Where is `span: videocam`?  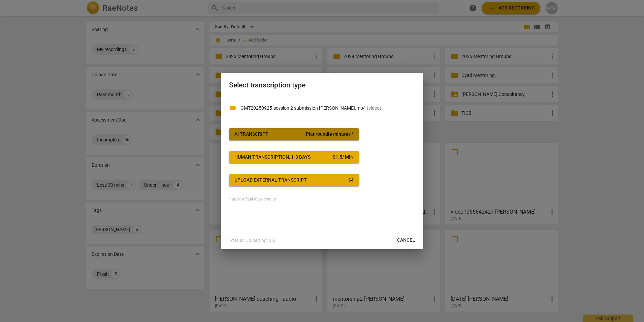 span: videocam is located at coordinates (233, 108).